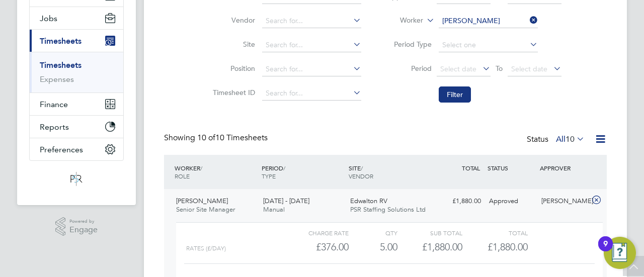 The width and height of the screenshot is (644, 277). What do you see at coordinates (205, 209) in the screenshot?
I see `span: Senior Site Manager` at bounding box center [205, 209].